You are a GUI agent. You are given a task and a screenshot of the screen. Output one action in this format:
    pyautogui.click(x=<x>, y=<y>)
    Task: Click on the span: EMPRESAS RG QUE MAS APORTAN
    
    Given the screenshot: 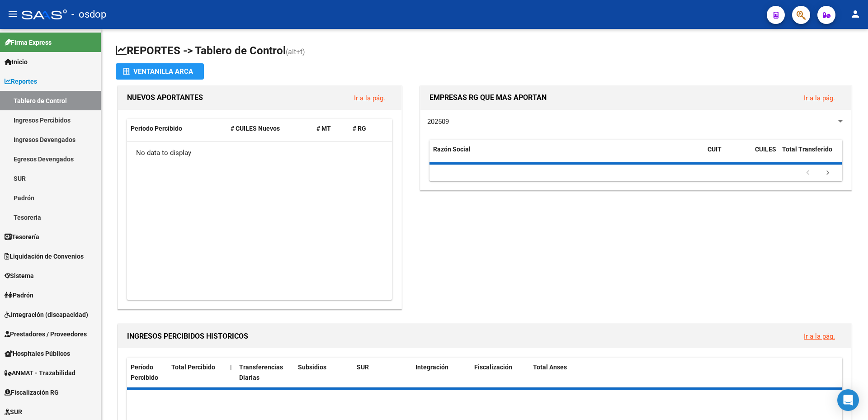 What is the action you would take?
    pyautogui.click(x=488, y=97)
    